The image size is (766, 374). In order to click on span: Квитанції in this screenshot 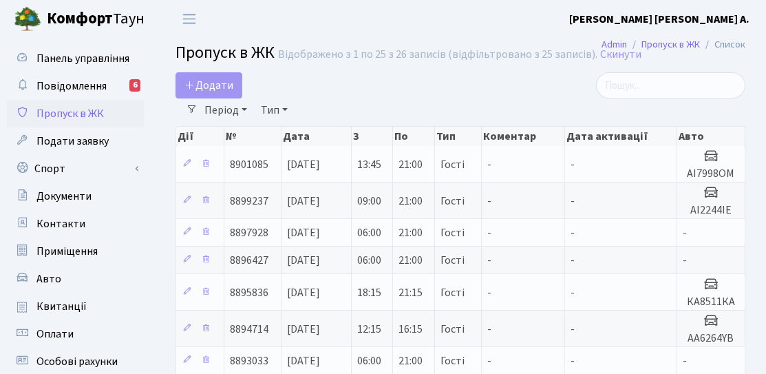, I will do `click(61, 306)`.